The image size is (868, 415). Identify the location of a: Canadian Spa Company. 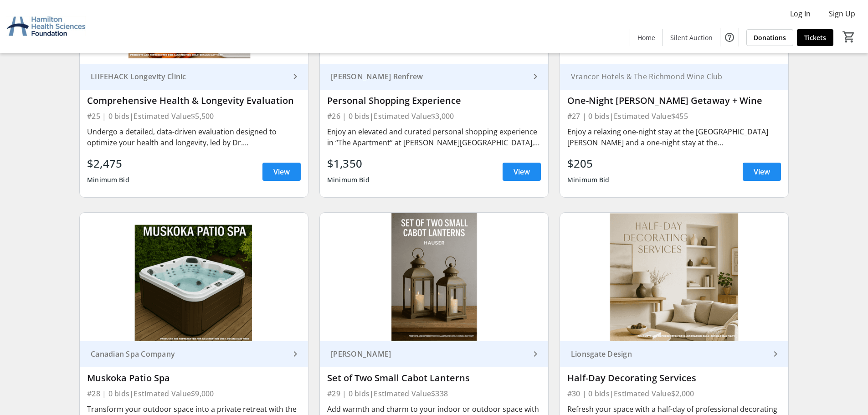
(194, 354).